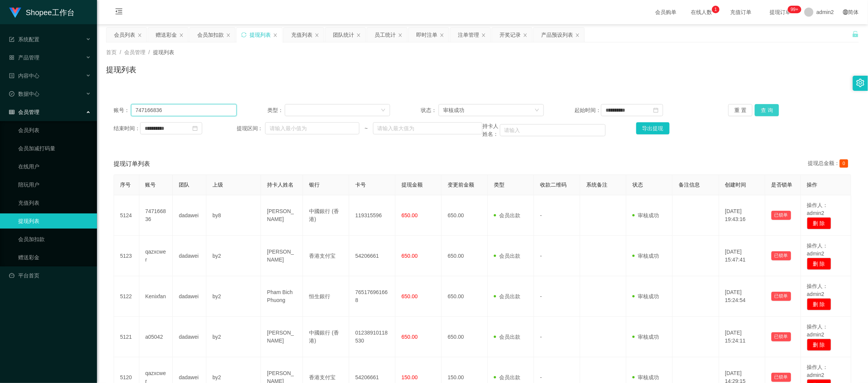 The width and height of the screenshot is (868, 383). Describe the element at coordinates (701, 12) in the screenshot. I see `span: 在线人数` at that location.